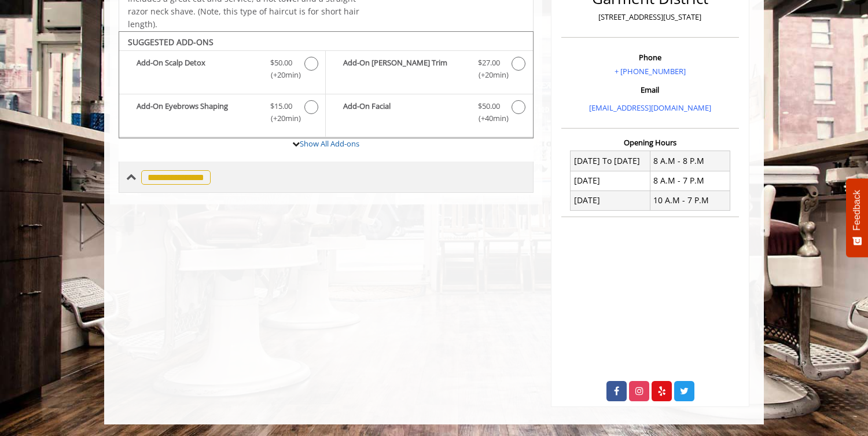 The width and height of the screenshot is (868, 436). Describe the element at coordinates (490, 62) in the screenshot. I see `span: $27.00` at that location.